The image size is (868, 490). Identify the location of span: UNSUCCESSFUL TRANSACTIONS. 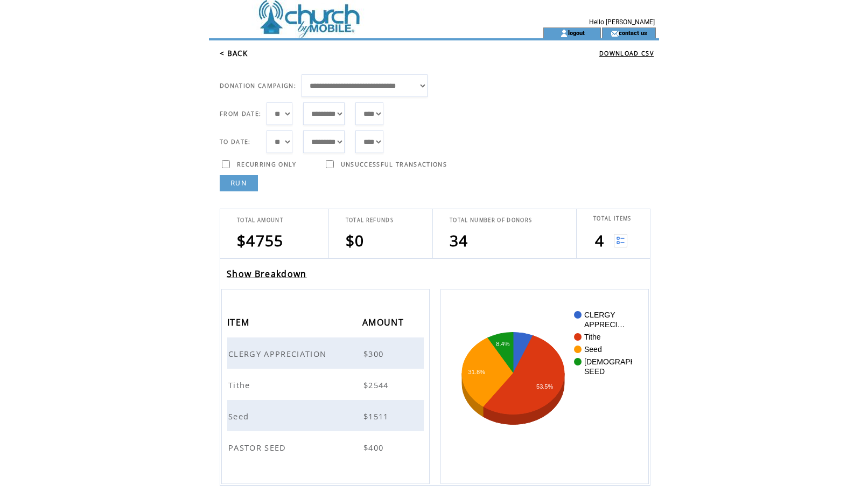
(394, 165).